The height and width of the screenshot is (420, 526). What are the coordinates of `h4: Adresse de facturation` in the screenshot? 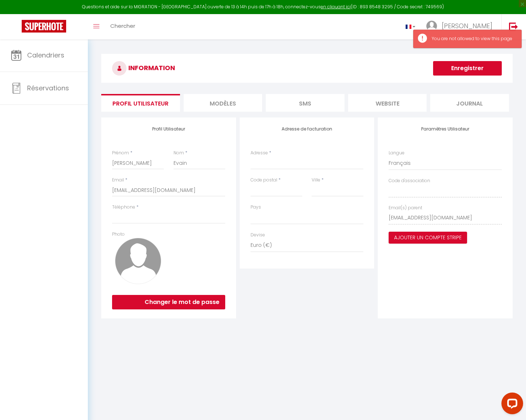 It's located at (307, 129).